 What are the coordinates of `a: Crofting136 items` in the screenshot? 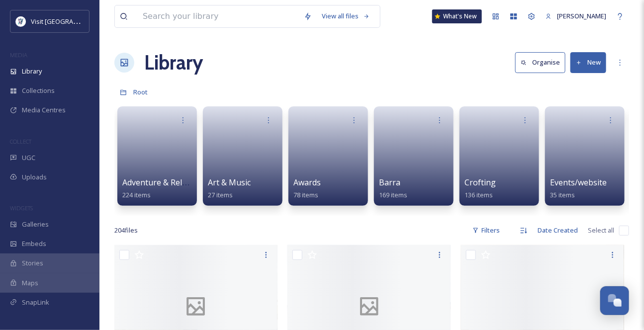 It's located at (480, 188).